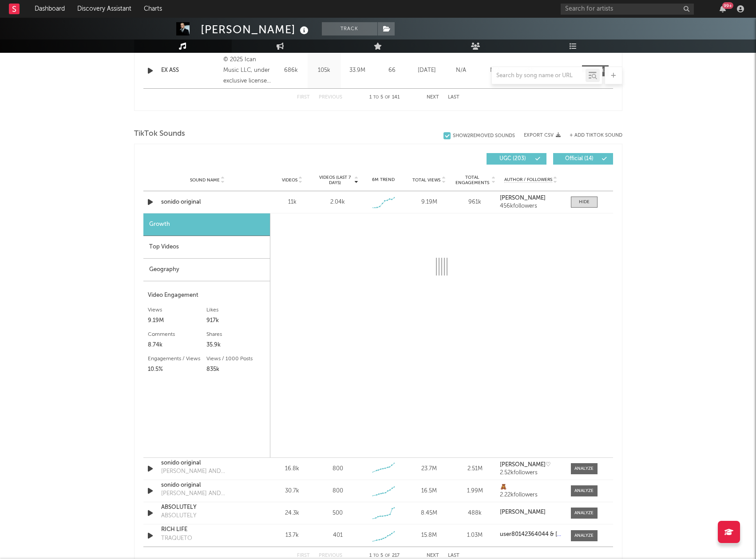  Describe the element at coordinates (429, 491) in the screenshot. I see `div: 16.5M` at that location.